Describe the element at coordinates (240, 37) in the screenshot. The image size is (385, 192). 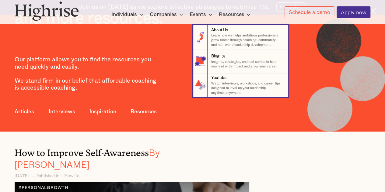
I see `a: About UsLearn how we helps ambitious professionals grow faster through coaching, community, and r...` at that location.